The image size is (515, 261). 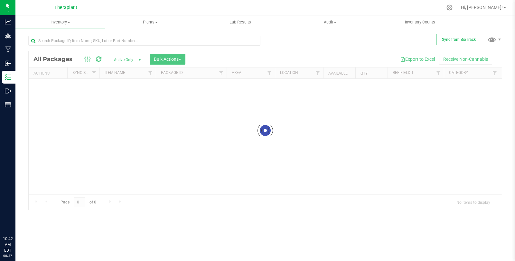 I want to click on inline-svg: Reports, so click(x=8, y=105).